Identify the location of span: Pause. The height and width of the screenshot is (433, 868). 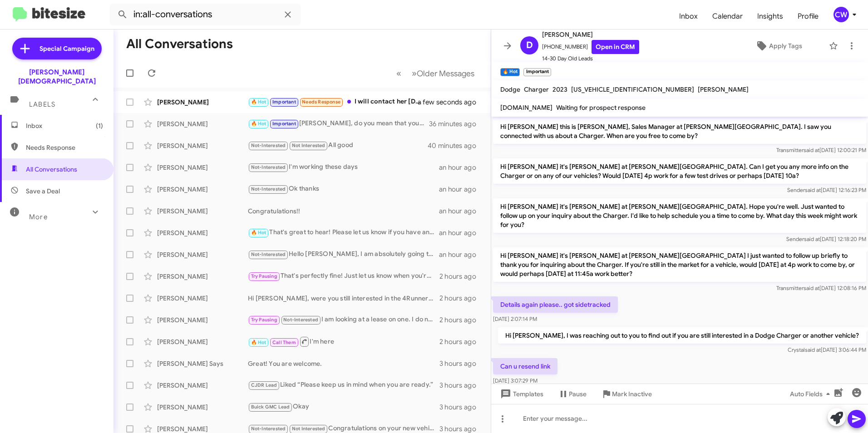
(577, 394).